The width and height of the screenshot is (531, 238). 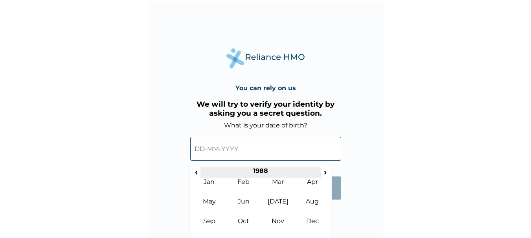 What do you see at coordinates (209, 208) in the screenshot?
I see `td: May` at bounding box center [209, 208].